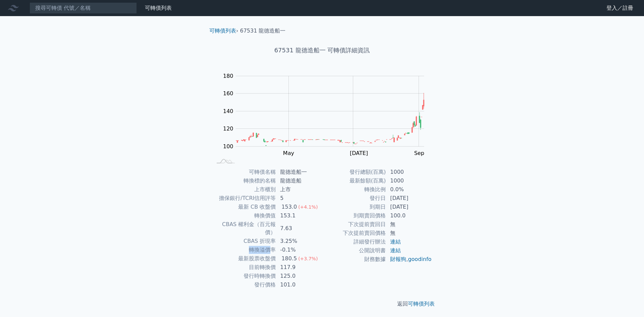 Image resolution: width=644 pixels, height=317 pixels. Describe the element at coordinates (354, 242) in the screenshot. I see `td: 詳細發行辦法` at that location.